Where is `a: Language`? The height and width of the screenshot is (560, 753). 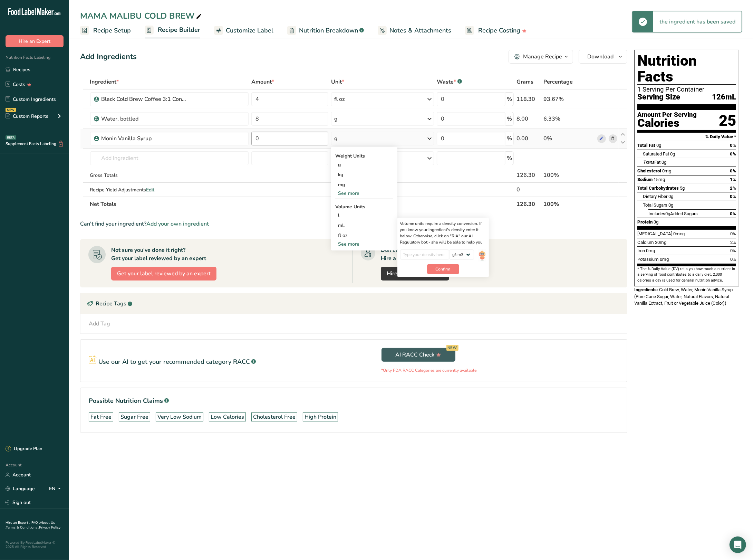
a: Language is located at coordinates (20, 489).